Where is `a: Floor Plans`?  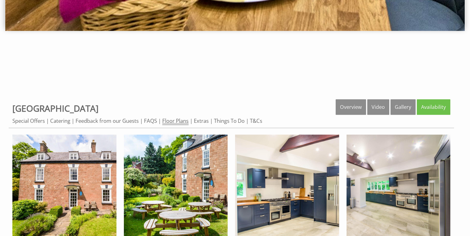 a: Floor Plans is located at coordinates (175, 121).